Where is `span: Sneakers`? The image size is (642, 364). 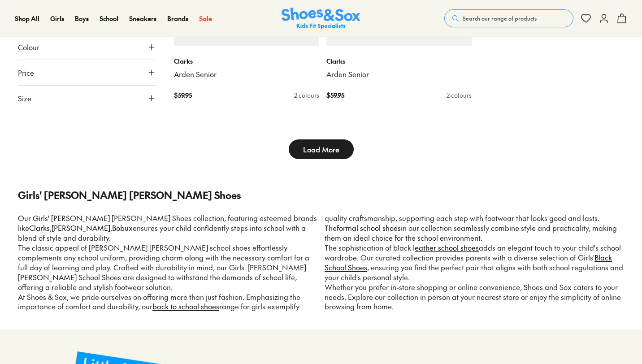 span: Sneakers is located at coordinates (143, 18).